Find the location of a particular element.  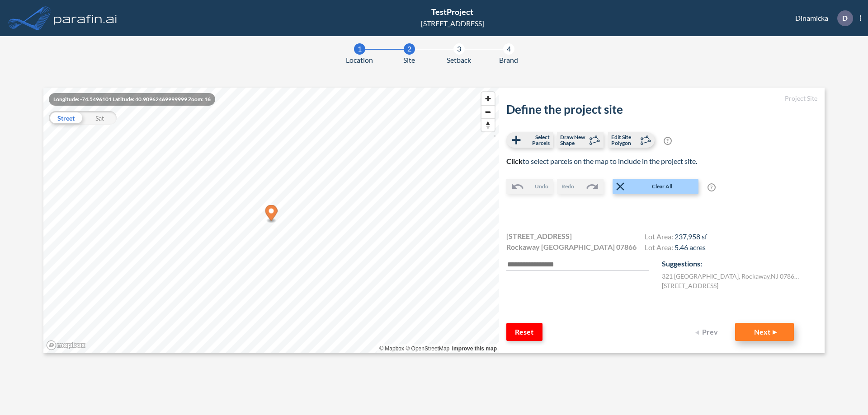

span: Setback is located at coordinates (459, 60).